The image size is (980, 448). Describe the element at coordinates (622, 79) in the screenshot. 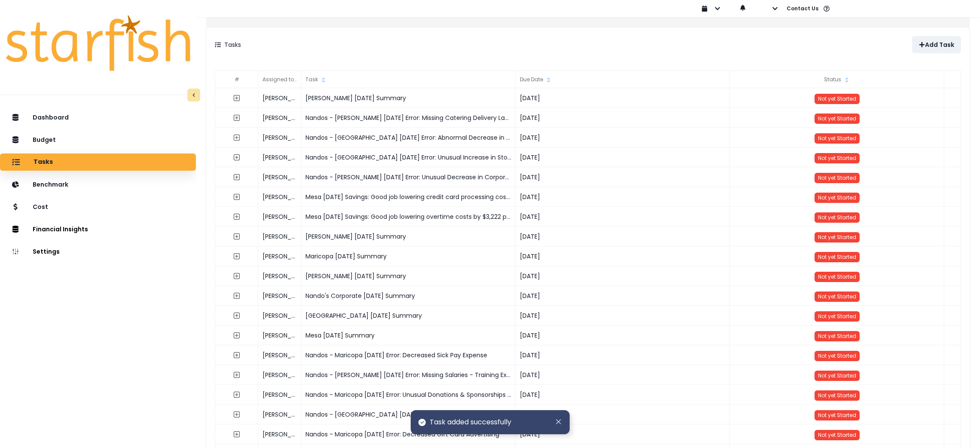

I see `div: Due Date` at that location.